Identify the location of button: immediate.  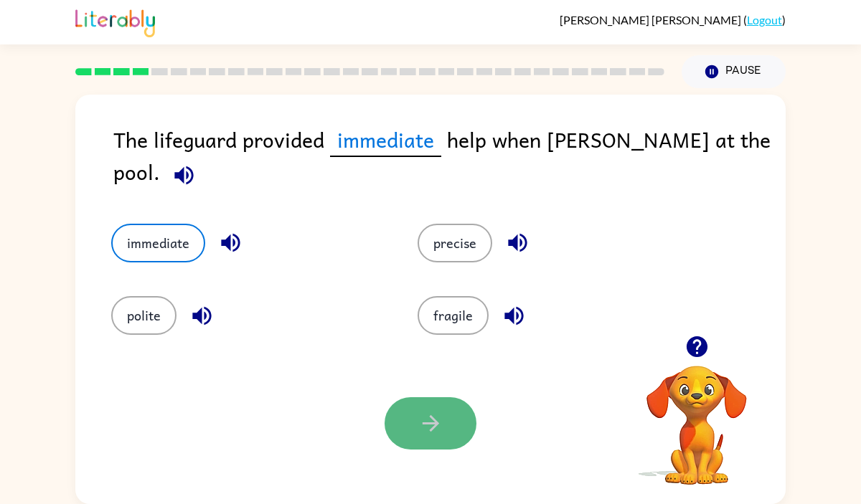
(158, 243).